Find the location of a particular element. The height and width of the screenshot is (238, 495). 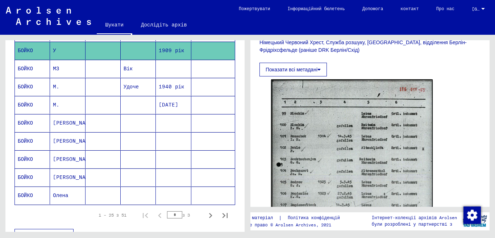

button: Остання сторінка is located at coordinates (225, 215).